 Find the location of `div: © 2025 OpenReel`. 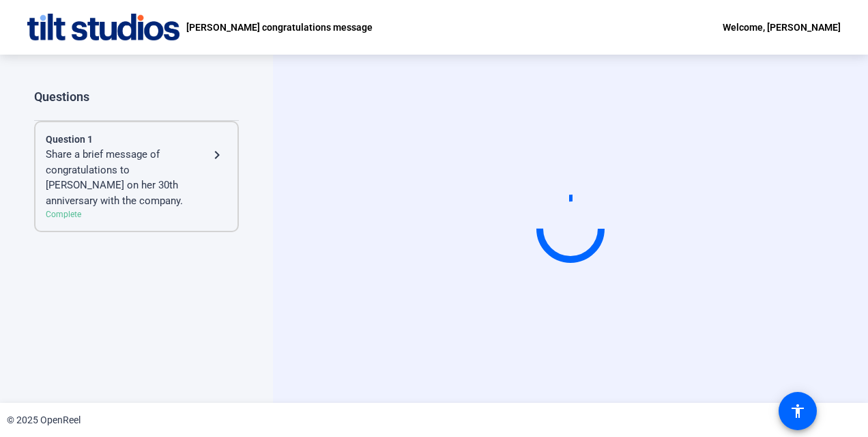

div: © 2025 OpenReel is located at coordinates (44, 420).